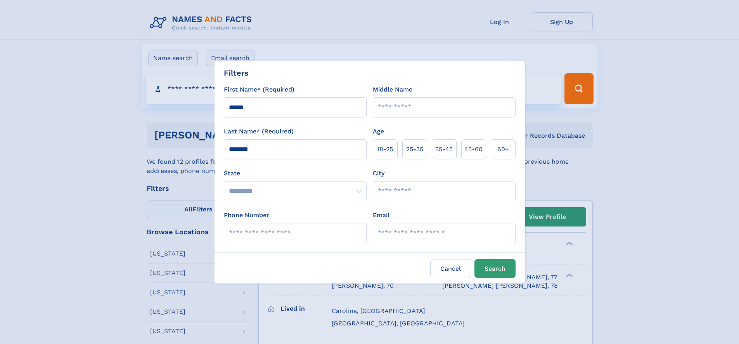  Describe the element at coordinates (415, 149) in the screenshot. I see `span: 25‑35` at that location.